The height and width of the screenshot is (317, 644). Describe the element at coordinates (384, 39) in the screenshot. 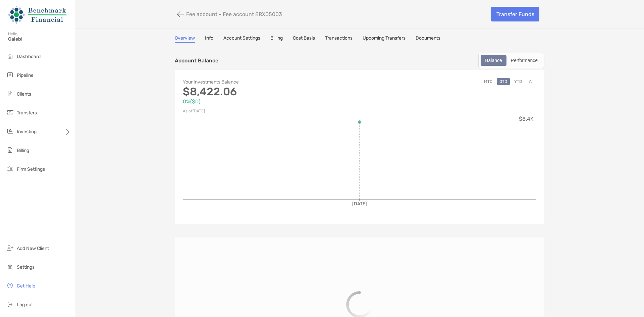

I see `a: Upcoming Transfers` at that location.